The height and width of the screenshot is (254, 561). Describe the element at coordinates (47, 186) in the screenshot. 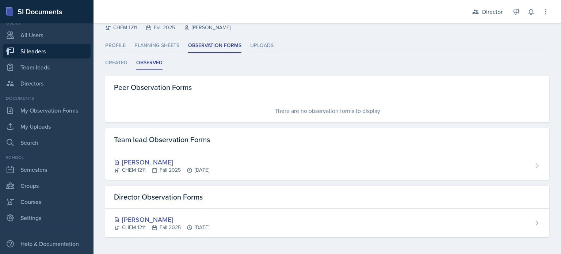

I see `a: Groups` at that location.